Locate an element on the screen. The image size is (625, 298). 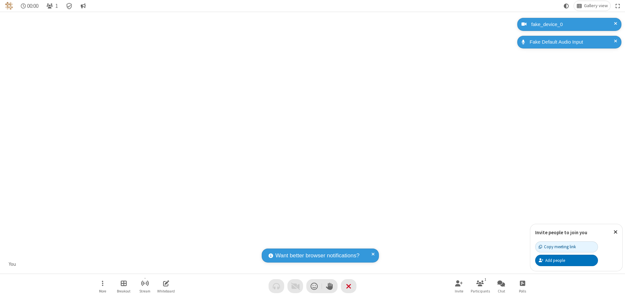
button: Add people is located at coordinates (566, 260).